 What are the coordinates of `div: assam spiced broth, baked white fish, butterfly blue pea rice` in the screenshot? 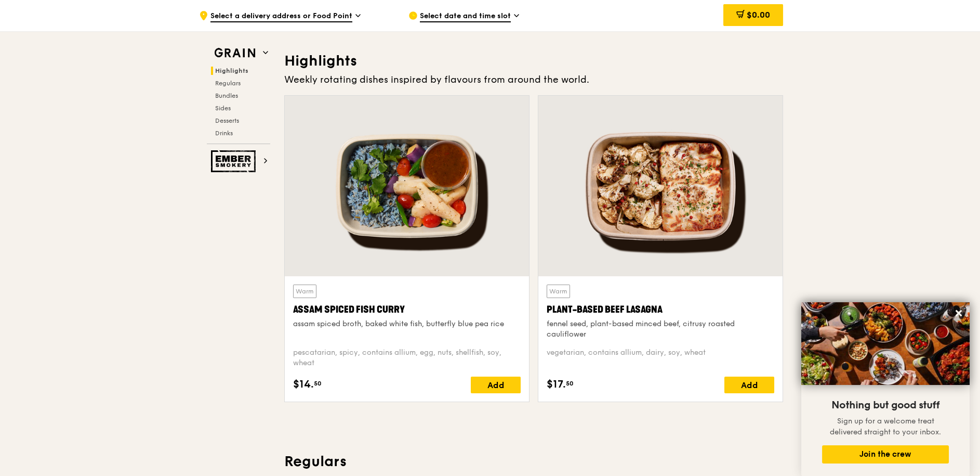 It's located at (407, 324).